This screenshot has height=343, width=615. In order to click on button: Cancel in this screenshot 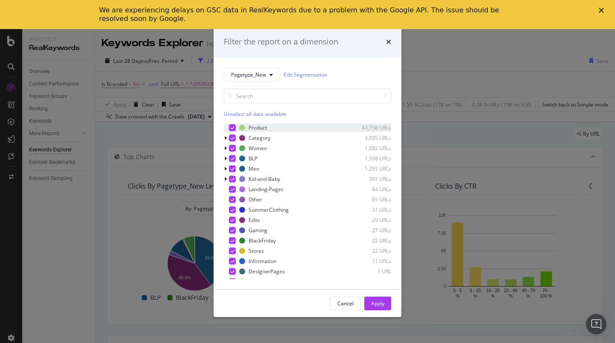, I will do `click(346, 303)`.